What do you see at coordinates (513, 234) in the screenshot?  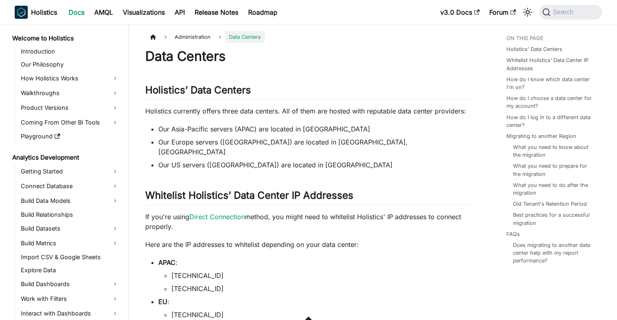 I see `a: FAQs` at bounding box center [513, 234].